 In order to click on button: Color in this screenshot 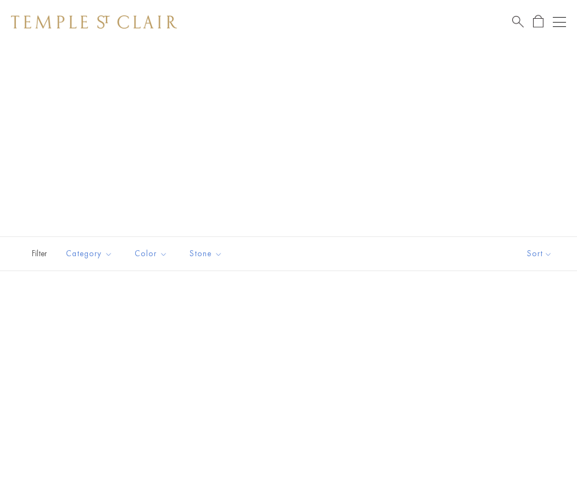, I will do `click(151, 254)`.